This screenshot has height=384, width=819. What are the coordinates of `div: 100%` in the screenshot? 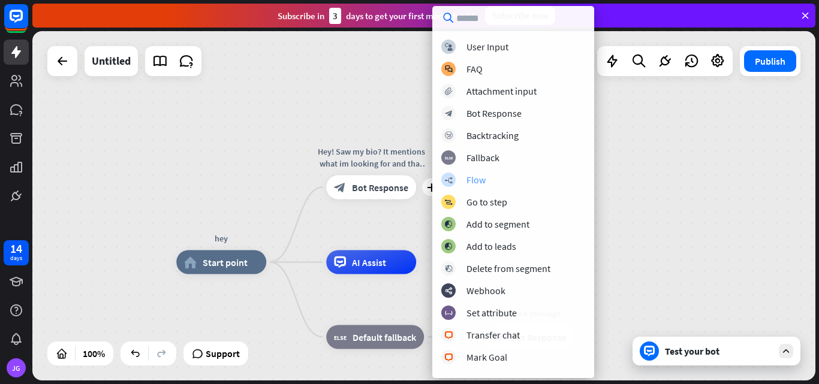 It's located at (94, 354).